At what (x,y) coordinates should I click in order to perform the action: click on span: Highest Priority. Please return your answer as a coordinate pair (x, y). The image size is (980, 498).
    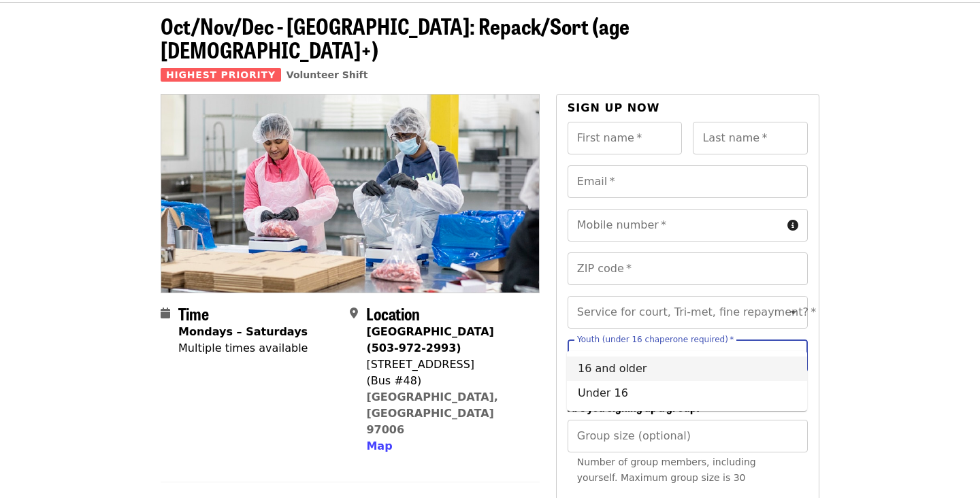
    Looking at the image, I should click on (220, 75).